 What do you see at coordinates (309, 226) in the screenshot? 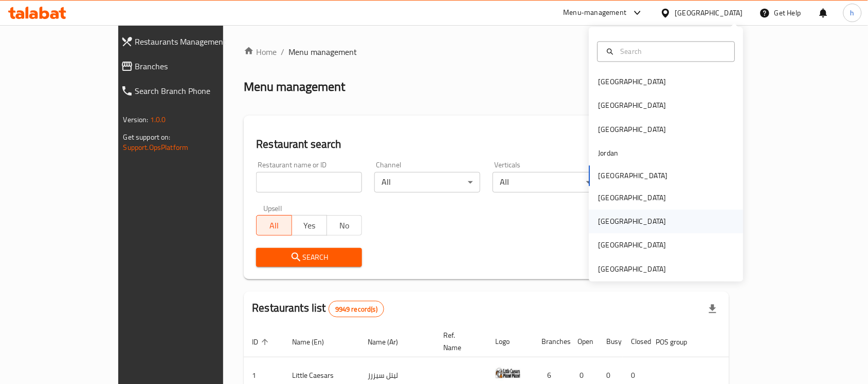
I see `button: Yes` at bounding box center [309, 226].